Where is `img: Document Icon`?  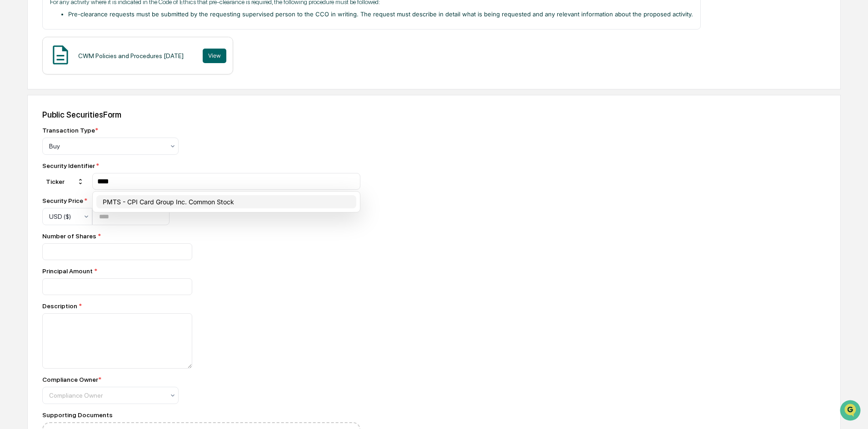
img: Document Icon is located at coordinates (60, 55).